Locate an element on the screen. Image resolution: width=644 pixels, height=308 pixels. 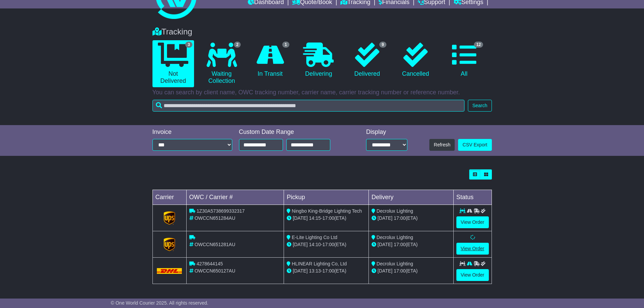
span: 3 is located at coordinates (189, 45).